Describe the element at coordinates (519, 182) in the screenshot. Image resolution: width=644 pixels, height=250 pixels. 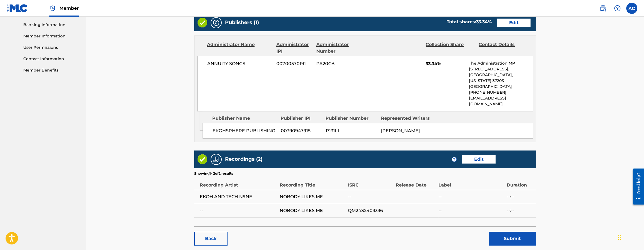
I see `div: Duration` at that location.